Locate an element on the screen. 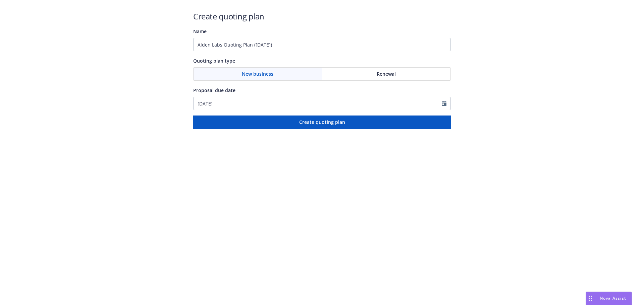 This screenshot has height=305, width=644. h1: Create quoting plan is located at coordinates (322, 16).